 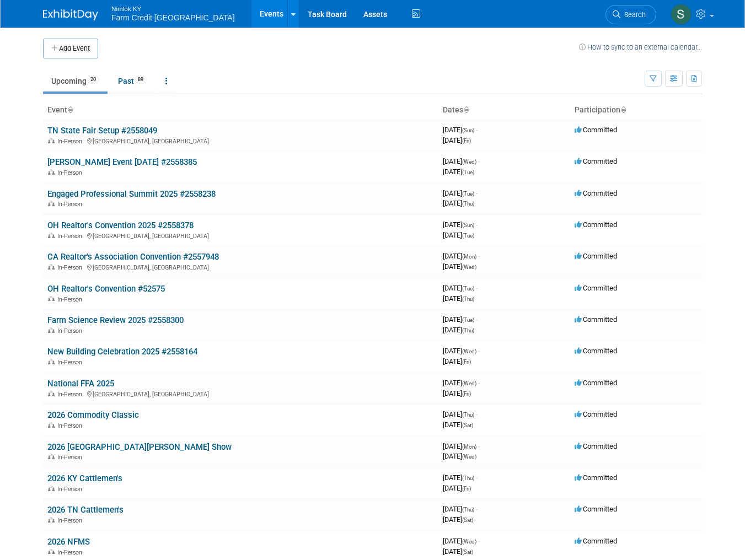 What do you see at coordinates (71, 15) in the screenshot?
I see `img: ExhibitDay` at bounding box center [71, 15].